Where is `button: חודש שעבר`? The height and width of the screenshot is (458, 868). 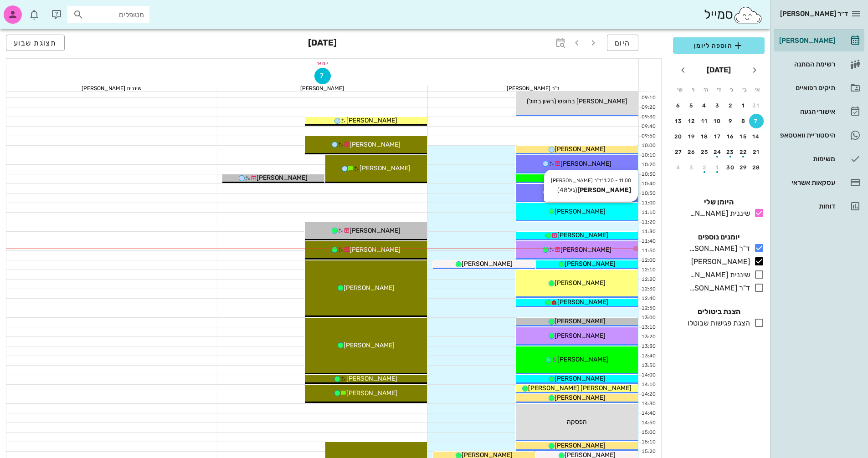
button: חודש שעבר is located at coordinates (755, 70).